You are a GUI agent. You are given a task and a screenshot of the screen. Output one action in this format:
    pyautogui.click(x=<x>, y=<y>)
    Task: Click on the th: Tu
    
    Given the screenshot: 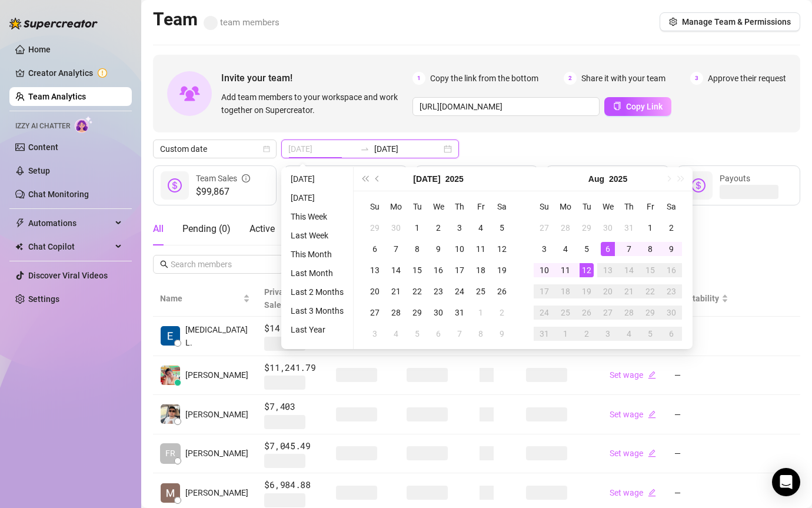 What is the action you would take?
    pyautogui.click(x=417, y=207)
    